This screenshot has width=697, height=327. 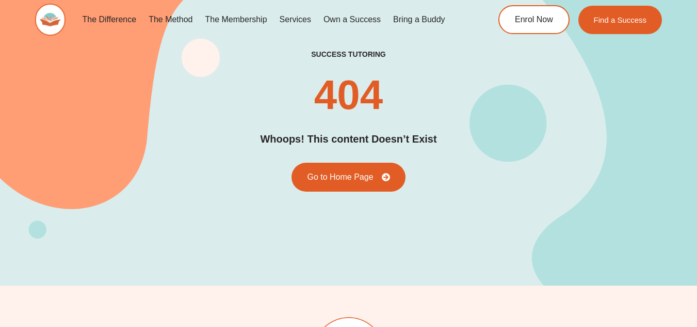 What do you see at coordinates (348, 139) in the screenshot?
I see `h2: Whoops! This content Doesn’t Exist` at bounding box center [348, 139].